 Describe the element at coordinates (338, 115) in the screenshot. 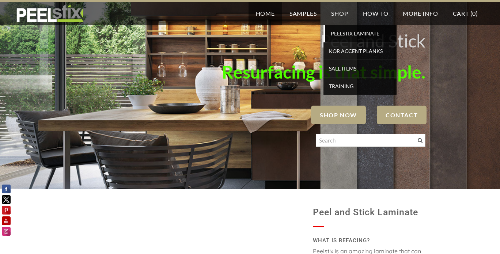

I see `span: SHOP NOW` at that location.